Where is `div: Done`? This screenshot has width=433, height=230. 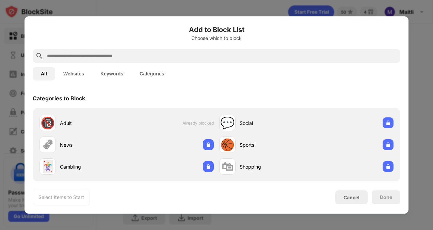
div: Done is located at coordinates (386, 197).